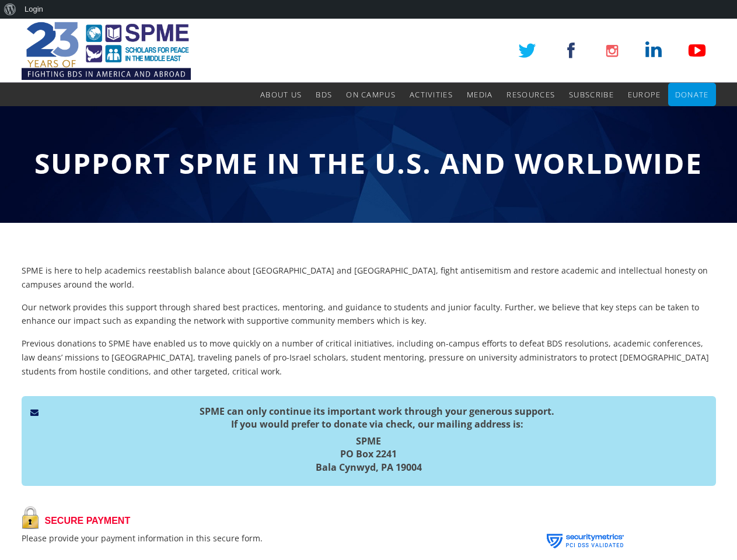 Image resolution: width=737 pixels, height=560 pixels. Describe the element at coordinates (369, 314) in the screenshot. I see `p: Our network provides this support through shared best practices, mentoring, and guidance to stude...` at that location.